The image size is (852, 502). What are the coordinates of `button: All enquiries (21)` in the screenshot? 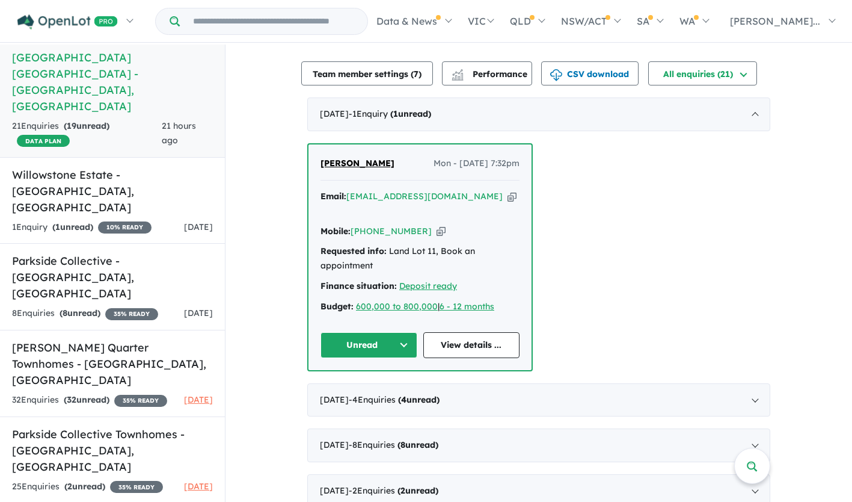 It's located at (702, 73).